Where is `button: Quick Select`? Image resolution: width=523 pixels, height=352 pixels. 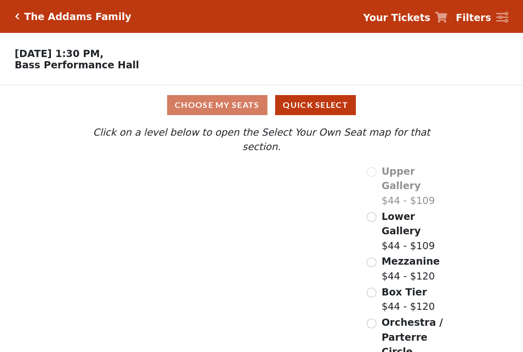
button: Quick Select is located at coordinates (315, 105).